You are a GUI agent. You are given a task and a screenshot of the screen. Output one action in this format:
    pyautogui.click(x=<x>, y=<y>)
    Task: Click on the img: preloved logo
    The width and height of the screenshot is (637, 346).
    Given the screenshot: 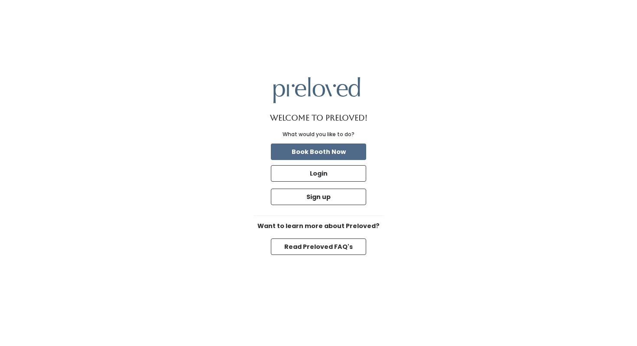 What is the action you would take?
    pyautogui.click(x=317, y=90)
    